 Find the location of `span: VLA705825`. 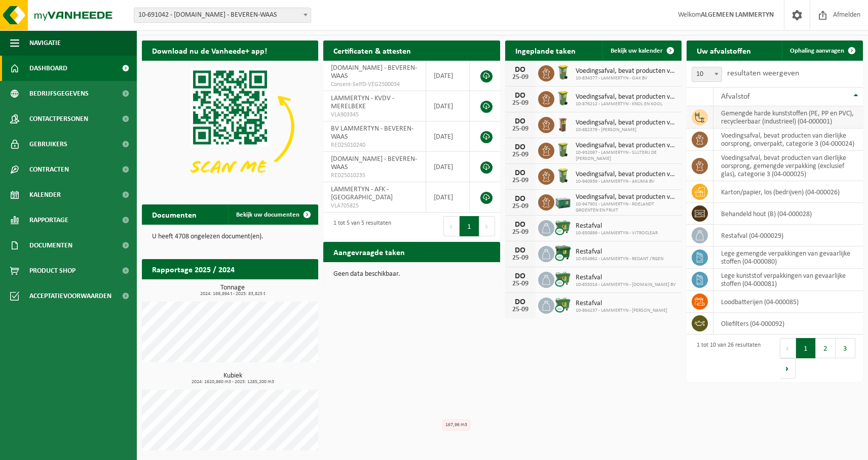

span: VLA705825 is located at coordinates (374, 206).